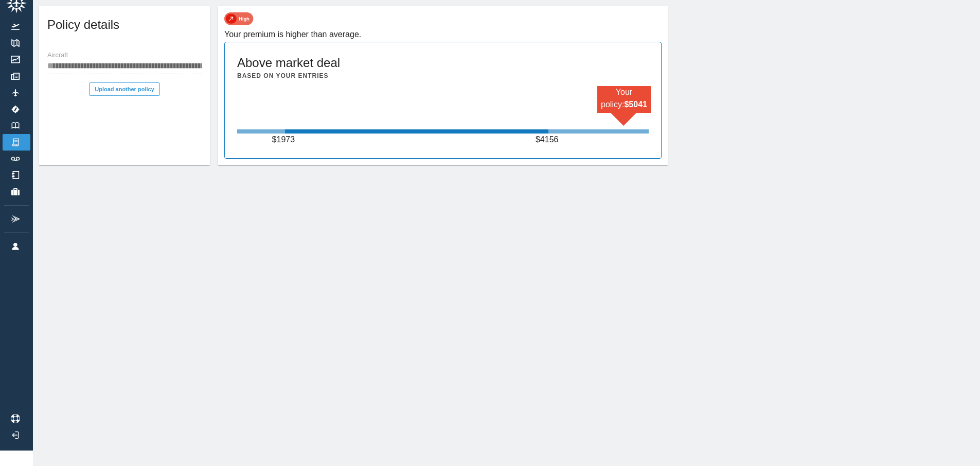 Image resolution: width=980 pixels, height=466 pixels. Describe the element at coordinates (83, 24) in the screenshot. I see `h5: Policy details` at that location.